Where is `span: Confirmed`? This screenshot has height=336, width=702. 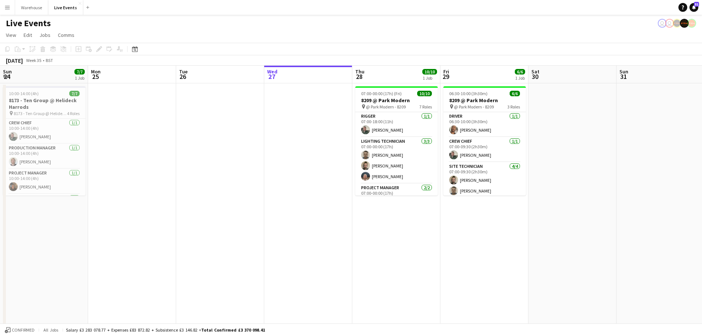
span: Confirmed is located at coordinates (23, 330).